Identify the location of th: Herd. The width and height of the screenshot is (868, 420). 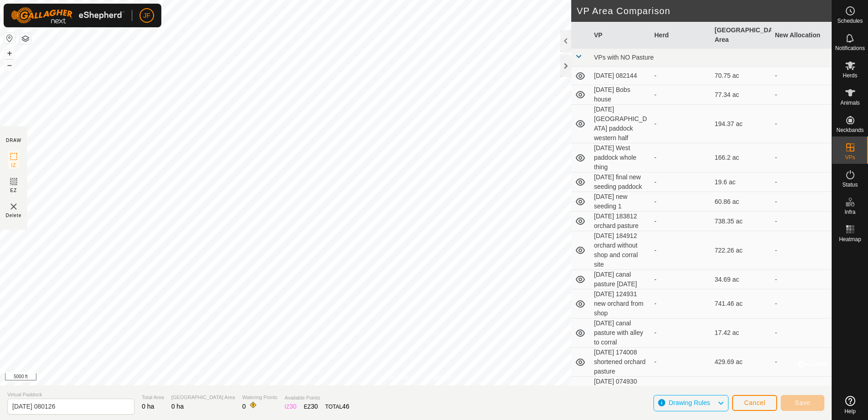
(681, 35).